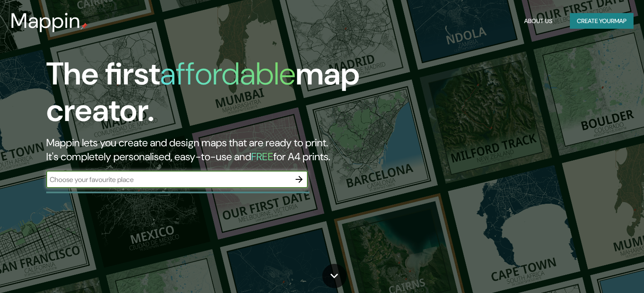  Describe the element at coordinates (168, 179) in the screenshot. I see `input: Choose your favourite place` at that location.